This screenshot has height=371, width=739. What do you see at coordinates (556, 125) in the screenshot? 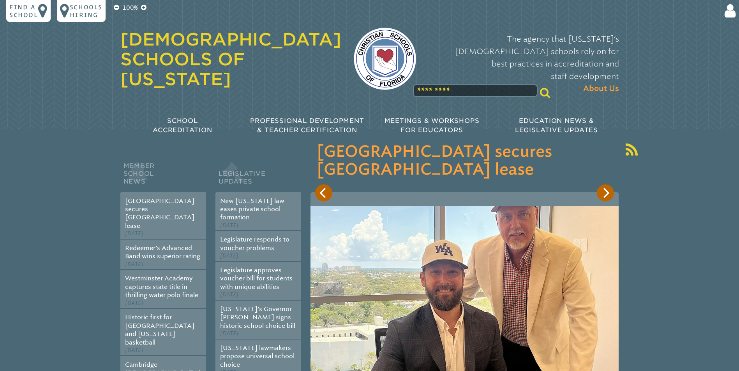
I see `span: Education News & Legislative Updates` at bounding box center [556, 125].